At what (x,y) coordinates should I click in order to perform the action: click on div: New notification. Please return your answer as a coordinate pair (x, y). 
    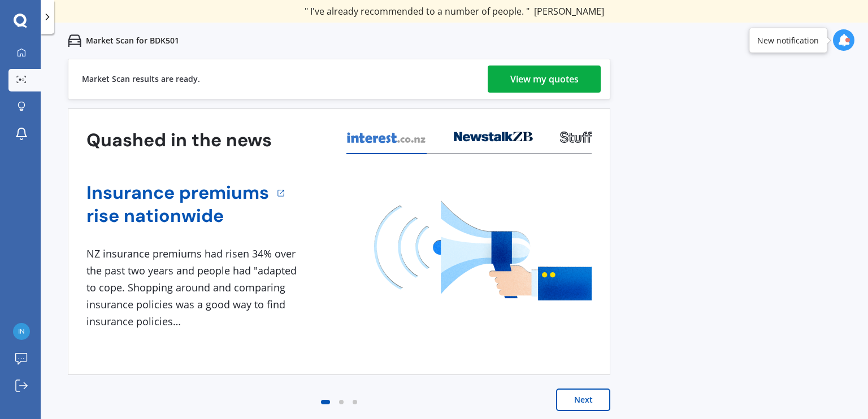
    Looking at the image, I should click on (788, 40).